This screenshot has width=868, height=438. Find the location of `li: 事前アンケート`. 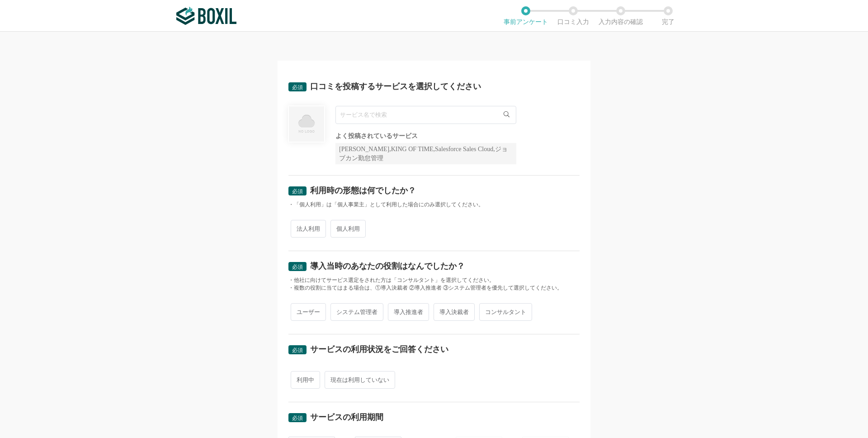

li: 事前アンケート is located at coordinates (525, 16).